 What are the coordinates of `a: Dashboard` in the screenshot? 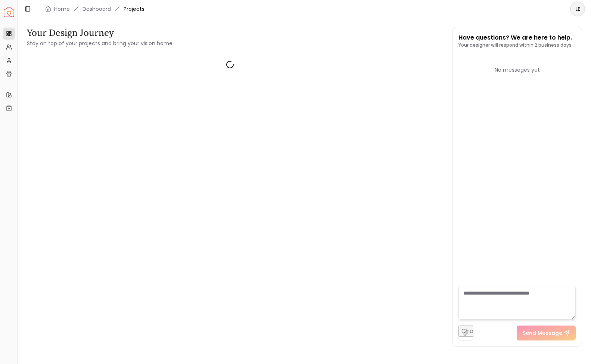 It's located at (97, 9).